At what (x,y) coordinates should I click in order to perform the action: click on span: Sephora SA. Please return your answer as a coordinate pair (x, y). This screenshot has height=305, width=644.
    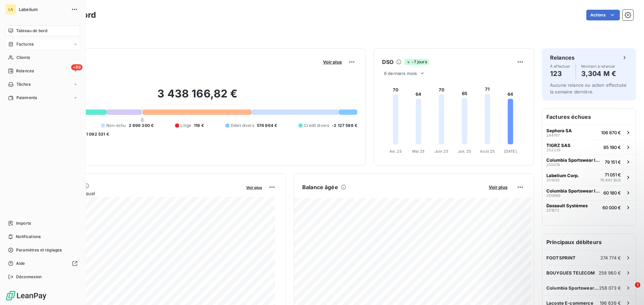
    Looking at the image, I should click on (559, 131).